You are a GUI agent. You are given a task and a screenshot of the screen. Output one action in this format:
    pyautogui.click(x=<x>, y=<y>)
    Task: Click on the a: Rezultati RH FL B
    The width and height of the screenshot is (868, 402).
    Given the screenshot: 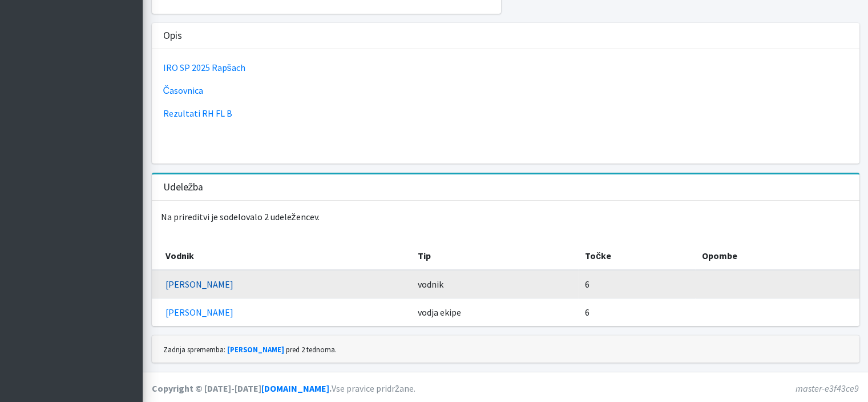 What is the action you would take?
    pyautogui.click(x=198, y=113)
    